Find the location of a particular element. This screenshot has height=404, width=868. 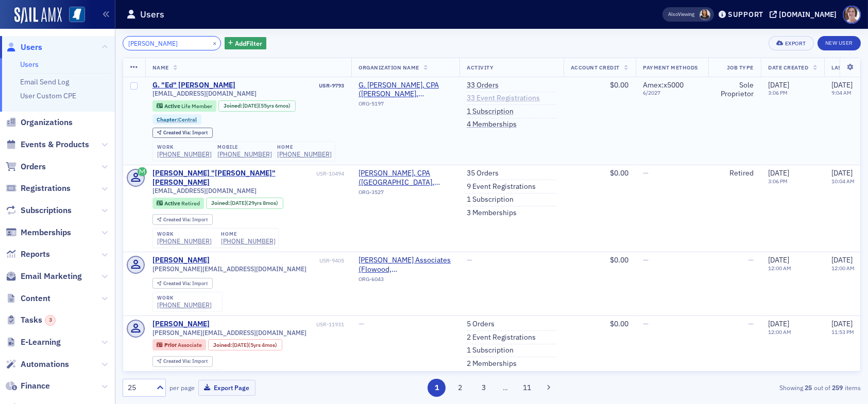

strong: 25 is located at coordinates (808, 388).